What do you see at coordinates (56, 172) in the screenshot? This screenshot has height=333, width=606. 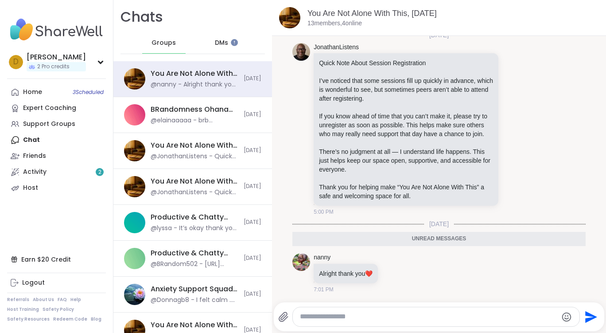 I see `a: Activity2` at bounding box center [56, 172].